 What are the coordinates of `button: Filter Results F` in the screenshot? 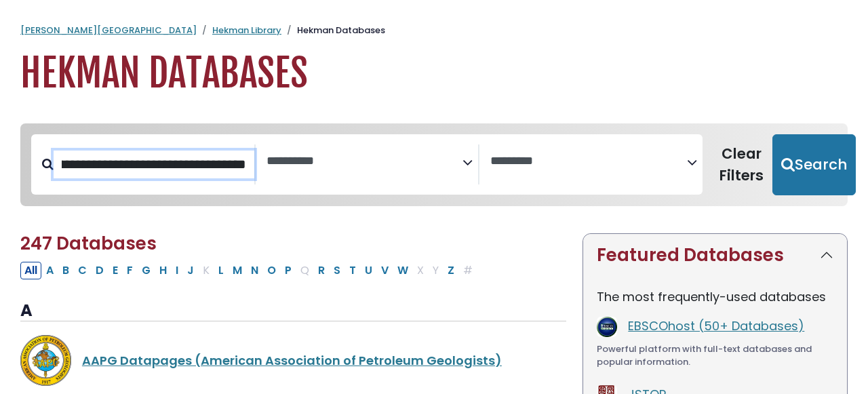 It's located at (129, 271).